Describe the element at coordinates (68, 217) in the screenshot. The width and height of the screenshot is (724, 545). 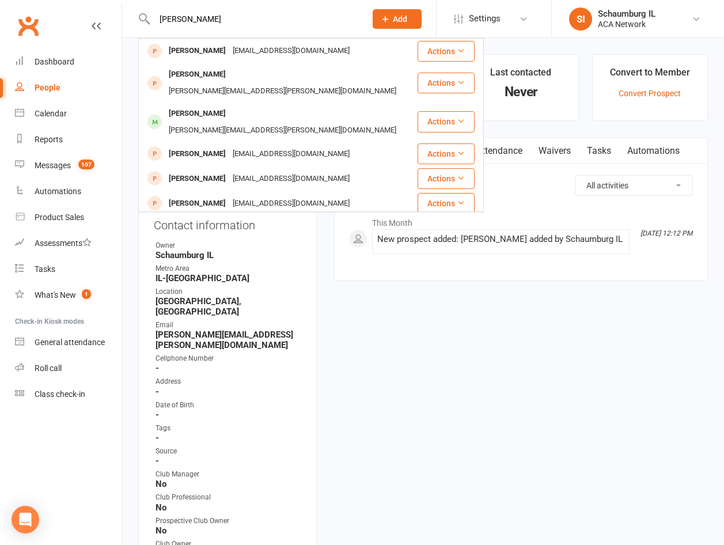
I see `a: Product Sales` at that location.